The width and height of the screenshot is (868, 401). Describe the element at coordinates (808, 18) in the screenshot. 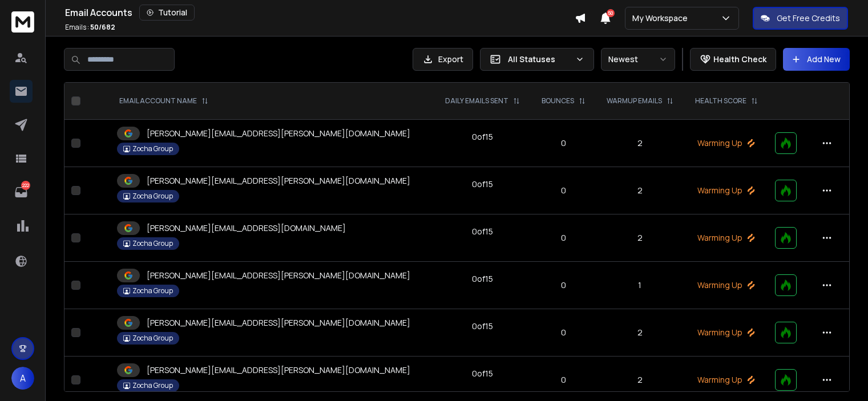

I see `p: Get Free Credits` at that location.